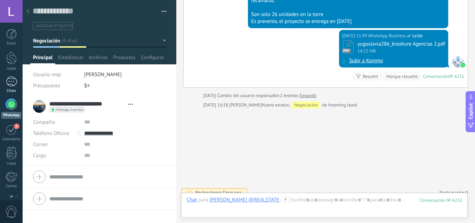 The width and height of the screenshot is (475, 223). Describe the element at coordinates (152, 59) in the screenshot. I see `span: Configurar` at that location.